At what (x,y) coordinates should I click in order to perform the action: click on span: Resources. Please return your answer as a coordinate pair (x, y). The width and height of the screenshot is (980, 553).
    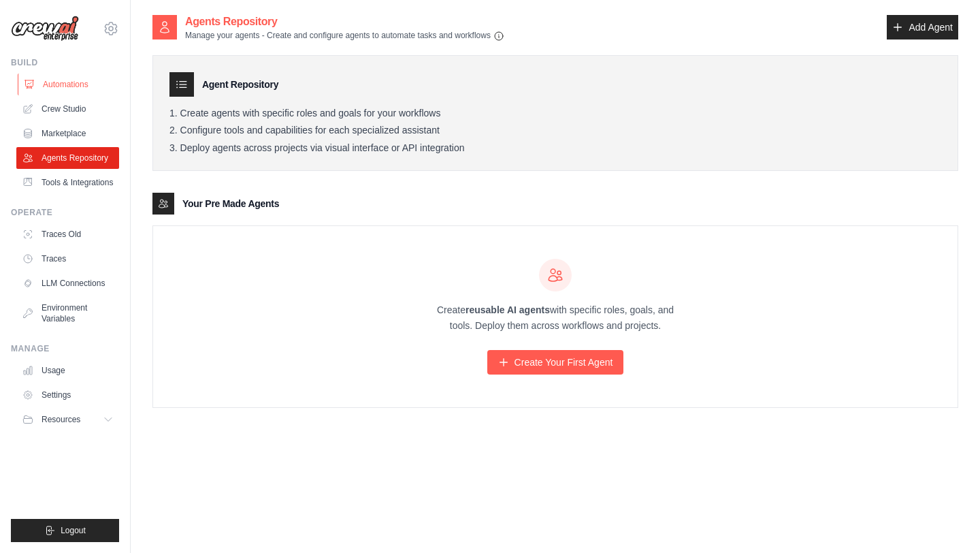
    Looking at the image, I should click on (61, 419).